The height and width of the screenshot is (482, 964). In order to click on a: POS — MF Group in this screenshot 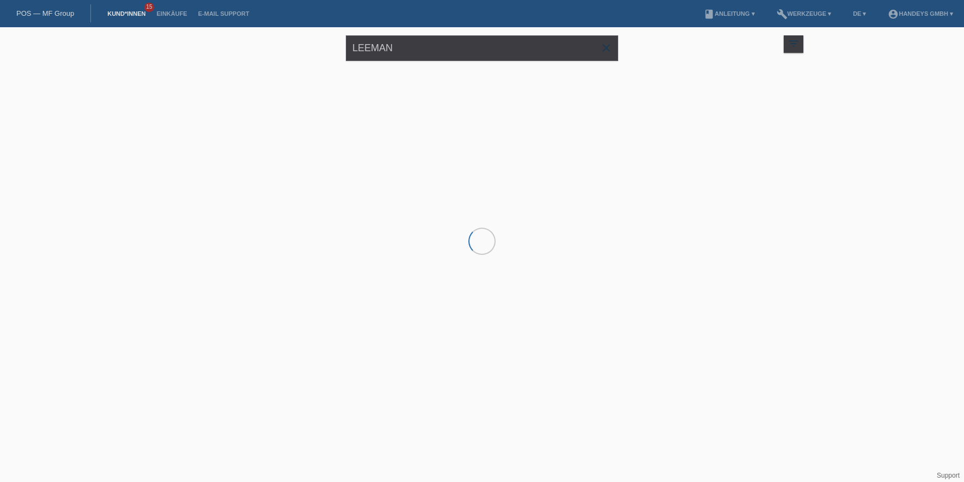, I will do `click(45, 13)`.